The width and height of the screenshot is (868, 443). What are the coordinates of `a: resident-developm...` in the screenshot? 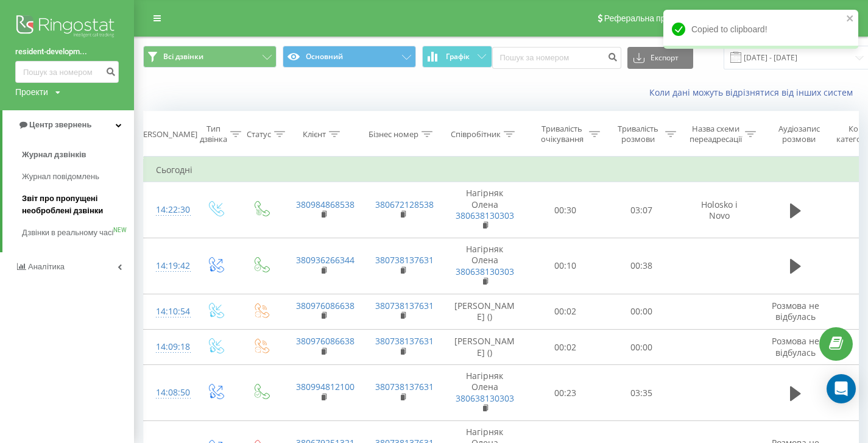 It's located at (67, 52).